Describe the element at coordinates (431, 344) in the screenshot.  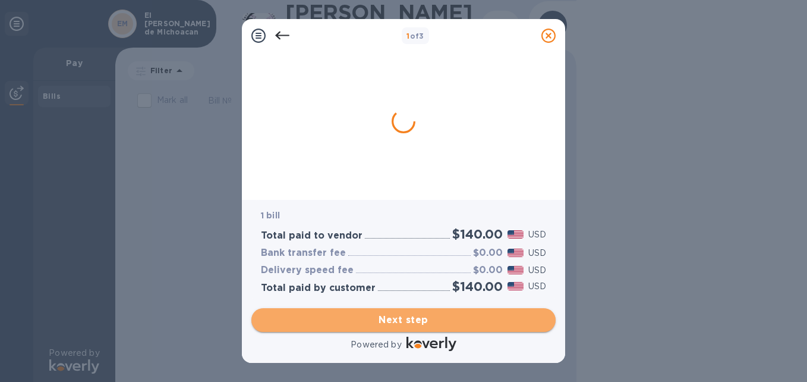
I see `img: Logo` at that location.